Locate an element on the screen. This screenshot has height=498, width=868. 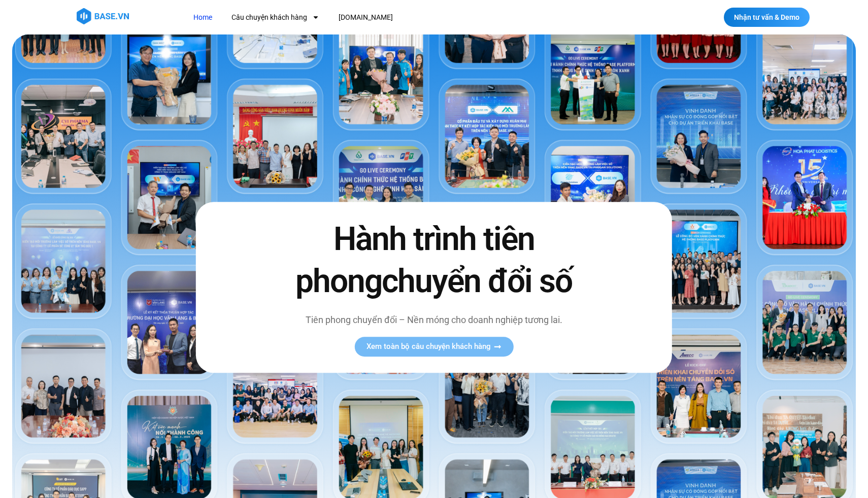
a: Xem toàn bộ câu chuyện khách hàng is located at coordinates (434, 346).